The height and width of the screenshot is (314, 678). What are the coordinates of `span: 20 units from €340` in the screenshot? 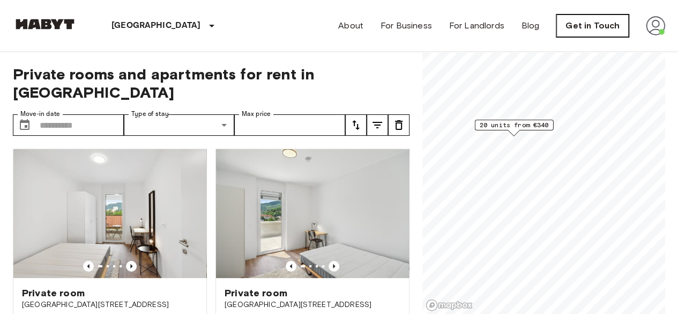 It's located at (514, 125).